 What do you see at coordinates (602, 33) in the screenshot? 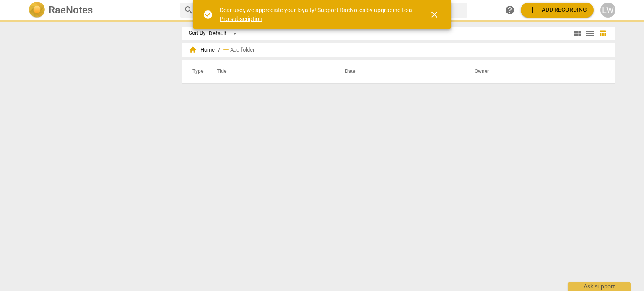
I see `span: table_chart` at bounding box center [602, 33].